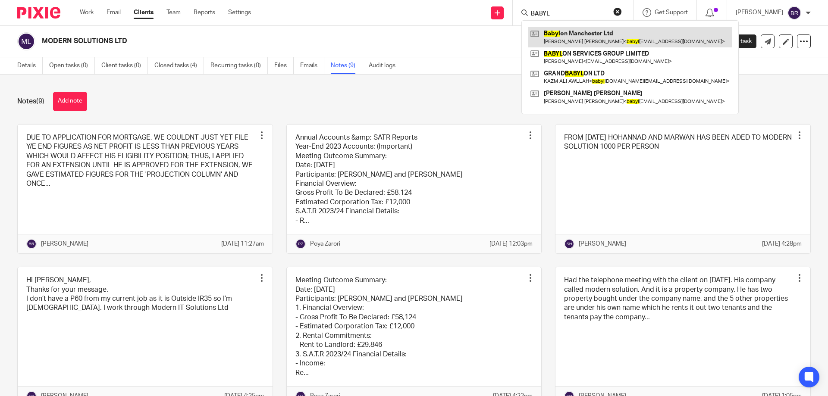  Describe the element at coordinates (239, 13) in the screenshot. I see `a: Settings` at that location.